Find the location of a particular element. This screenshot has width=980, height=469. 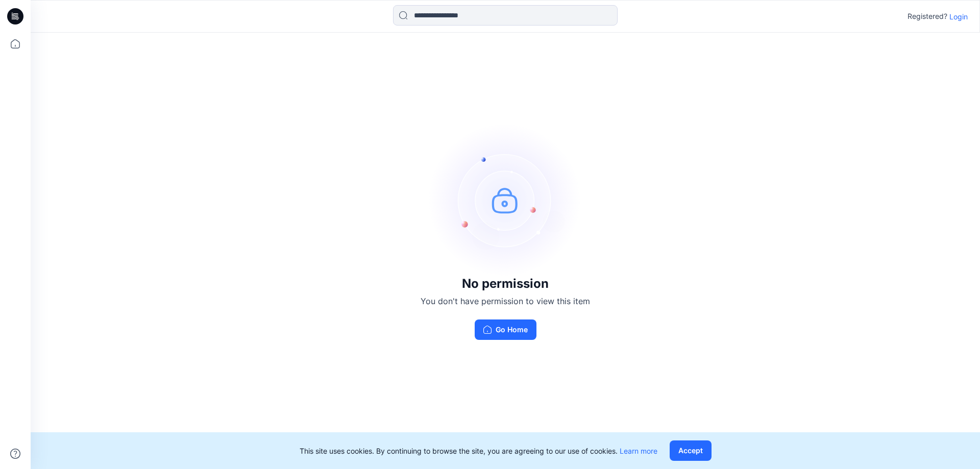

a: Learn more is located at coordinates (638, 451).